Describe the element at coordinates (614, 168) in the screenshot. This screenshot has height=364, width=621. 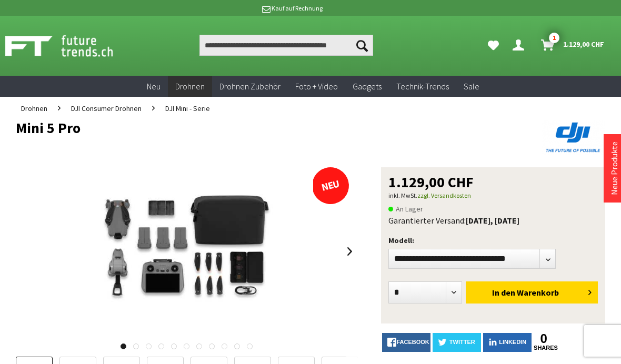
I see `a: Neue Produkte` at that location.